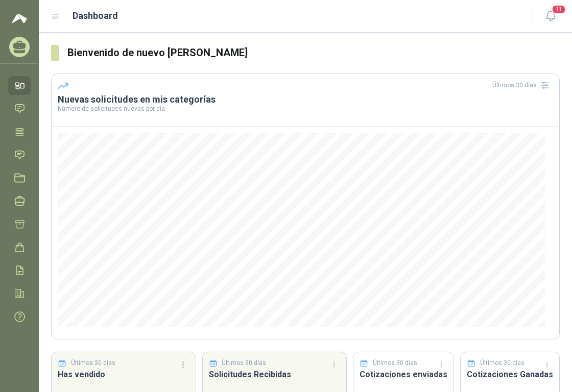 The height and width of the screenshot is (392, 572). I want to click on h3: Cotizaciones enviadas, so click(403, 374).